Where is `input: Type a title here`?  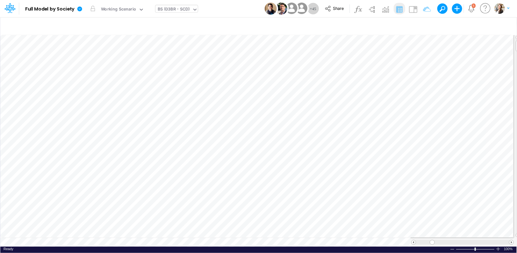
input: Type a title here is located at coordinates (192, 26).